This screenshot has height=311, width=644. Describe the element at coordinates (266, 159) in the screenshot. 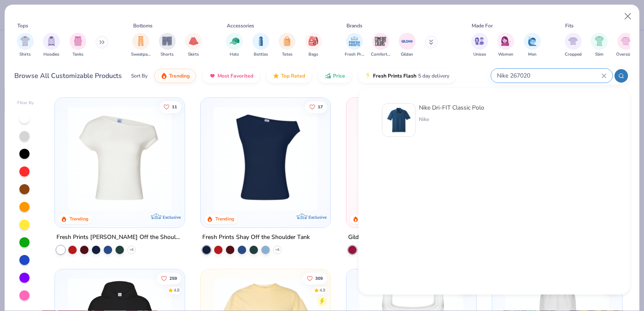

I see `img: 5716b33b-ee27-473a-ad8a-9b8687048459` at that location.